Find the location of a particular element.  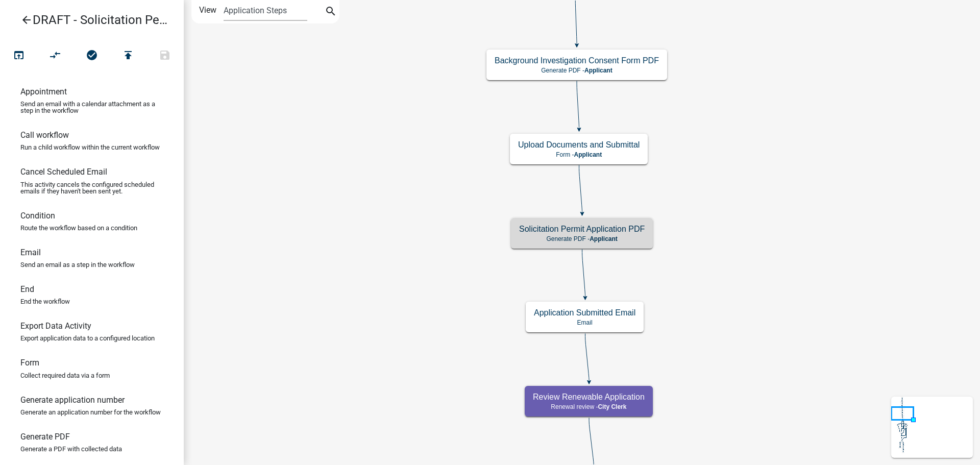

h6: Form is located at coordinates (30, 362).